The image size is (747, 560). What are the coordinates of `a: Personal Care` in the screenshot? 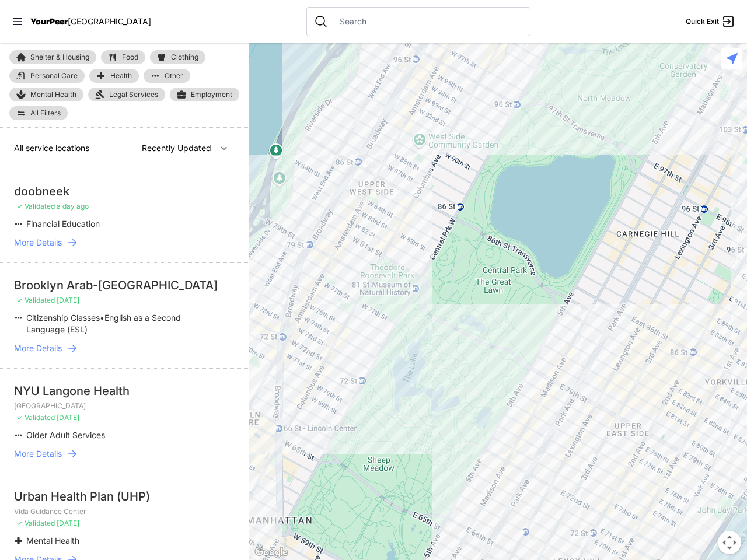 It's located at (47, 76).